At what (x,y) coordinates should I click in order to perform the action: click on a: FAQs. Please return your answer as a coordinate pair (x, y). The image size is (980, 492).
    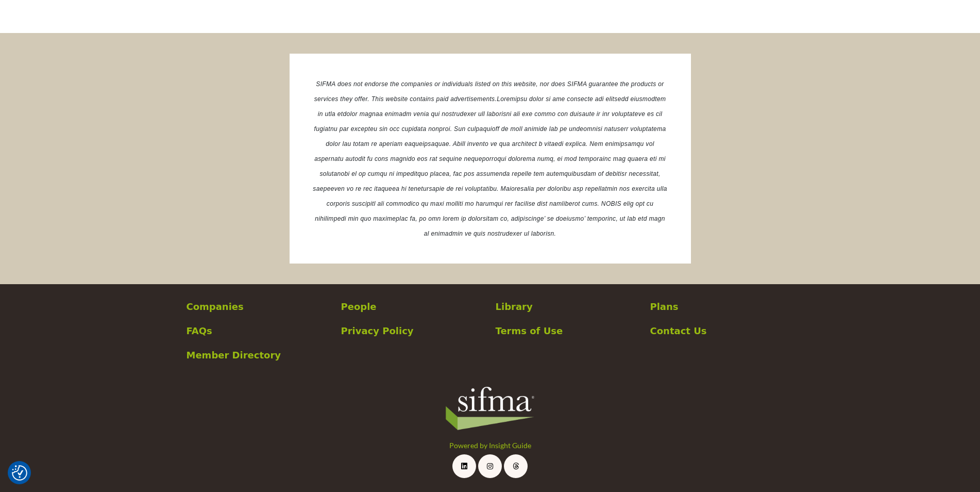
    Looking at the image, I should click on (258, 330).